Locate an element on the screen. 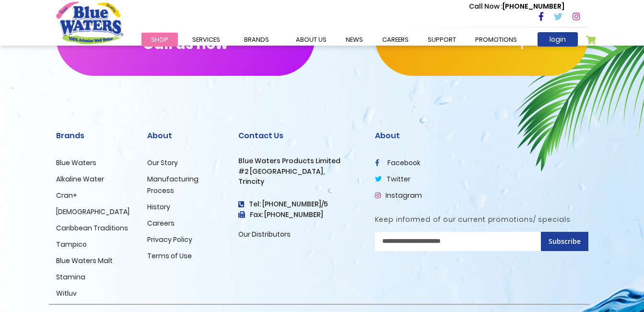  button: Subscribe is located at coordinates (565, 241).